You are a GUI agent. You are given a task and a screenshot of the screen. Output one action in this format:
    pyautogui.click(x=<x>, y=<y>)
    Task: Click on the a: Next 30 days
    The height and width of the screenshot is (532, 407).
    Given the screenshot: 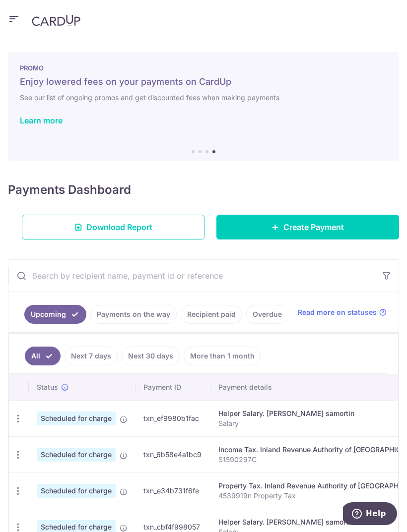 What is the action you would take?
    pyautogui.click(x=150, y=356)
    